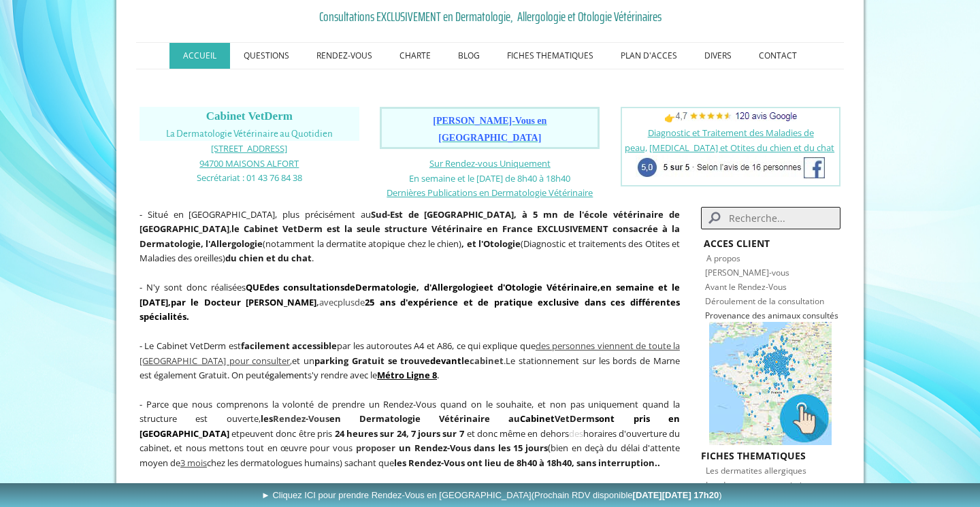  I want to click on span: P, so click(707, 315).